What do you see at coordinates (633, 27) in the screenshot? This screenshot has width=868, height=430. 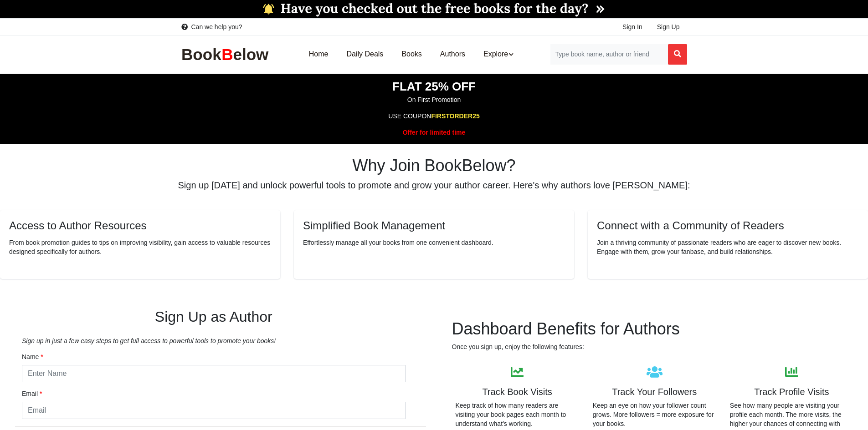 I see `a: Sign In` at bounding box center [633, 27].